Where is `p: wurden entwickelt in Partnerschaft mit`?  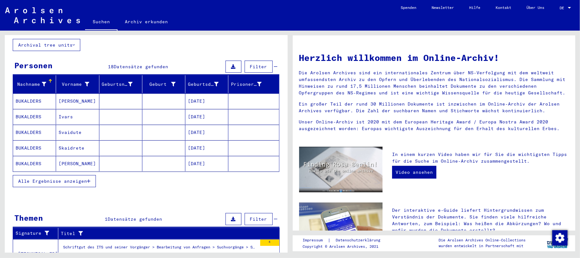
p: wurden entwickelt in Partnerschaft mit is located at coordinates (482, 246).